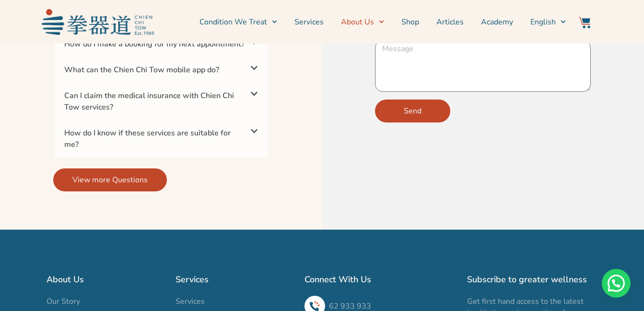  Describe the element at coordinates (190, 301) in the screenshot. I see `span: Services` at that location.